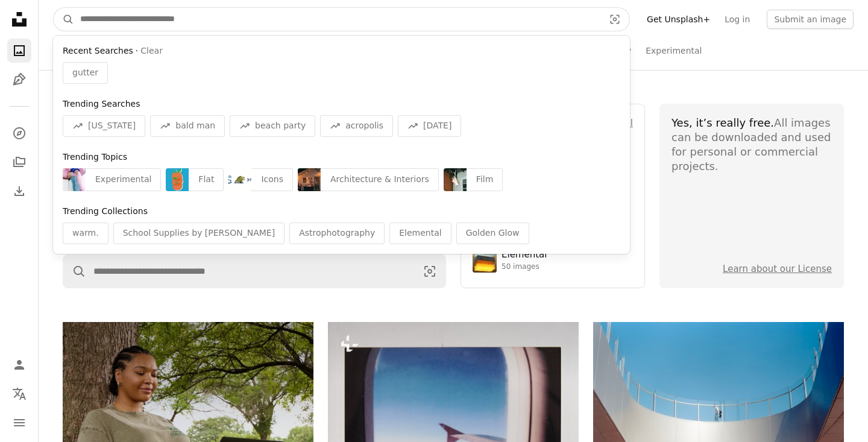  I want to click on a: Log in / Sign up, so click(20, 365).